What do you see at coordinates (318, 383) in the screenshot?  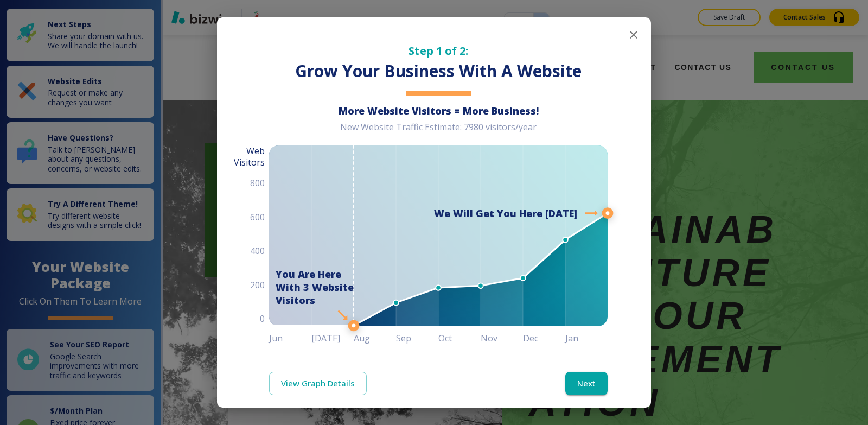 I see `a: View Graph Details` at bounding box center [318, 383].